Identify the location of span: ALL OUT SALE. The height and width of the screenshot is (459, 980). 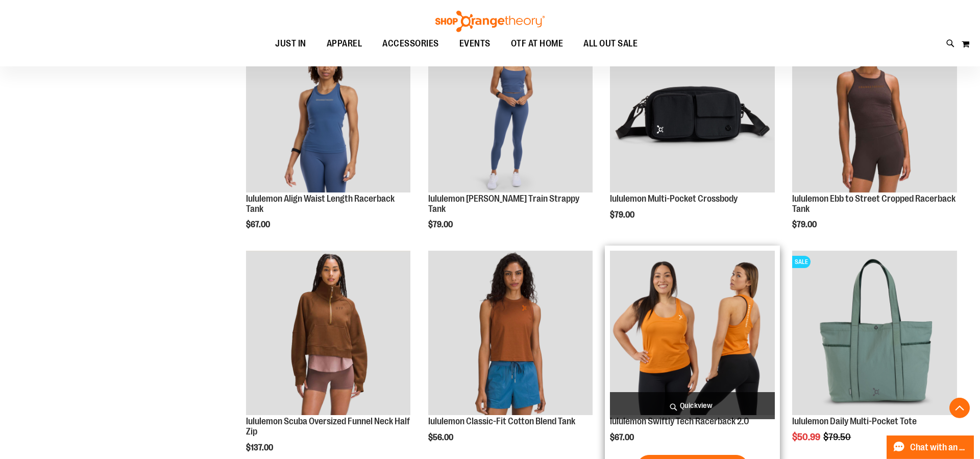
(611, 43).